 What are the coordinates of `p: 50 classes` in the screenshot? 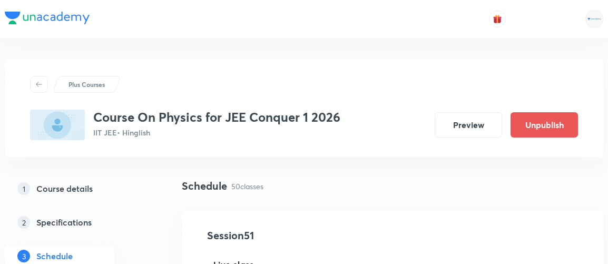 It's located at (247, 186).